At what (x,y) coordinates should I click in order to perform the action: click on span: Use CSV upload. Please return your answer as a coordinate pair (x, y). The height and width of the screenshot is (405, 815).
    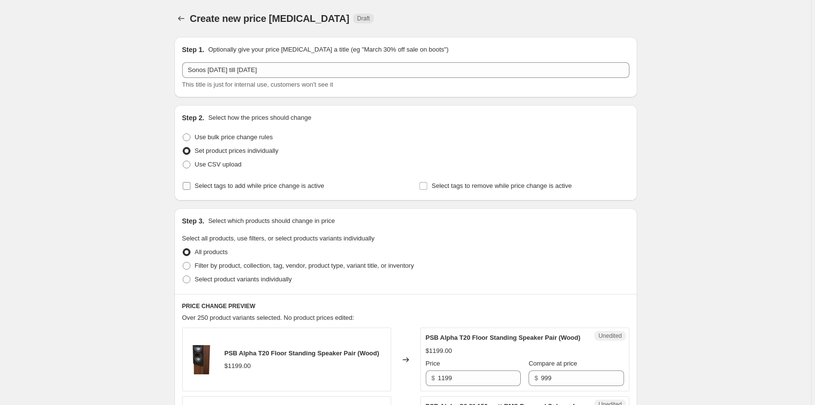
    Looking at the image, I should click on (218, 164).